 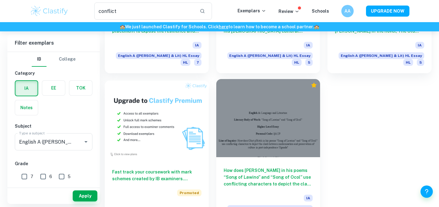 I want to click on span: 6, so click(x=51, y=177).